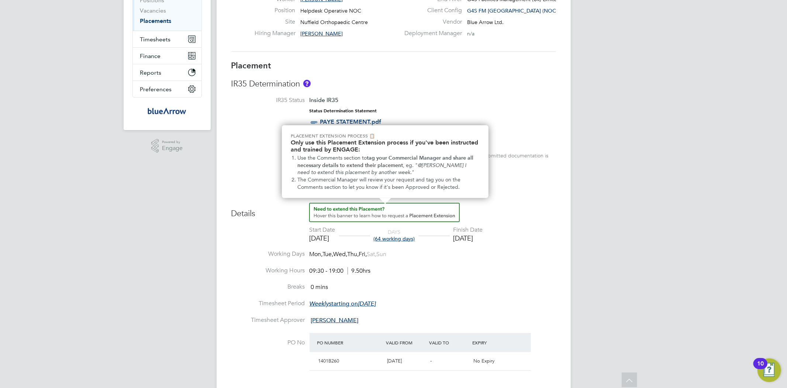 The width and height of the screenshot is (787, 388). I want to click on span: Sat,, so click(372, 254).